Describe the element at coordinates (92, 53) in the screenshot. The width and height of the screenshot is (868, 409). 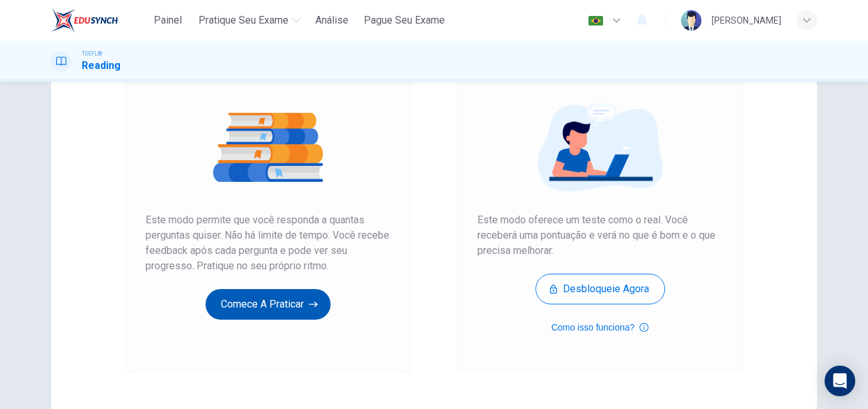
I see `span: TOEFL®` at that location.